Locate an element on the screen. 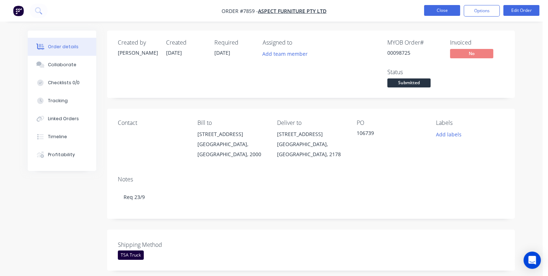 The width and height of the screenshot is (548, 276). button: Edit Order is located at coordinates (521, 10).